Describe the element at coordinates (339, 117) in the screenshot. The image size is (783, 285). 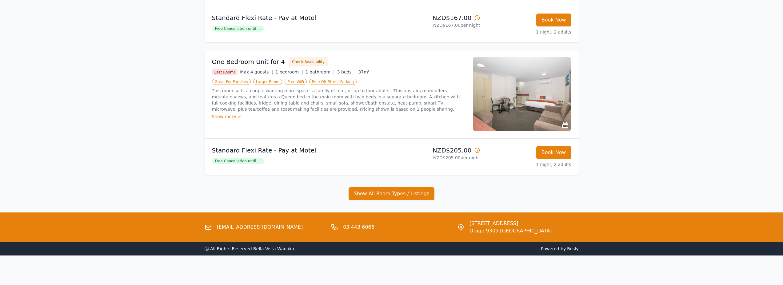
I see `div: Show more >` at that location.